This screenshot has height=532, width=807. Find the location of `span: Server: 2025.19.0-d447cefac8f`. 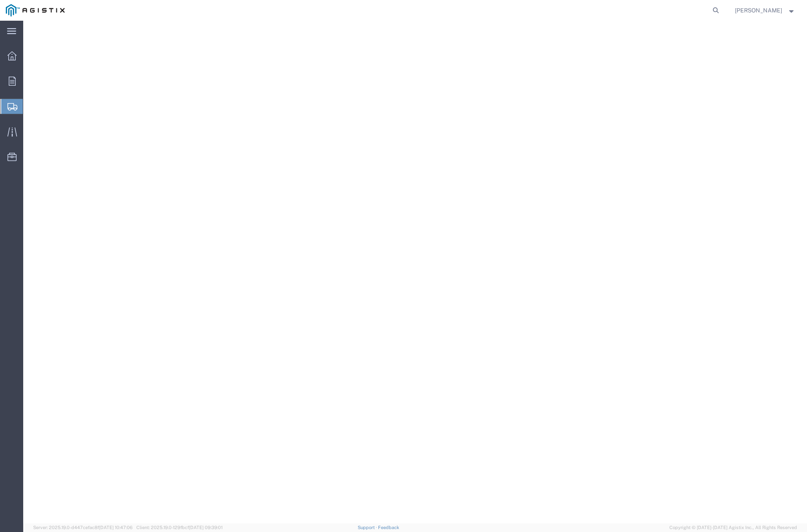

span: Server: 2025.19.0-d447cefac8f is located at coordinates (83, 528).